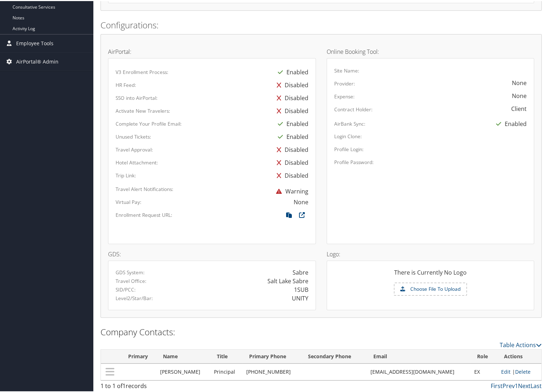 This screenshot has height=392, width=546. What do you see at coordinates (321, 24) in the screenshot?
I see `h2: Configurations:` at bounding box center [321, 24].